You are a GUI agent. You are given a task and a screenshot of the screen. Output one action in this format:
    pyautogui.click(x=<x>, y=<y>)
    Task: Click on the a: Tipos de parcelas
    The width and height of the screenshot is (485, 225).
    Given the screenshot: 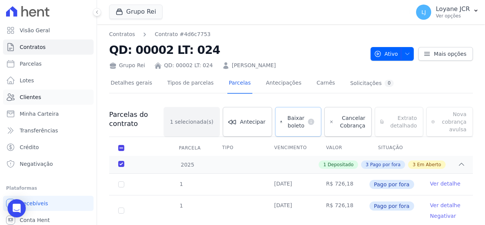 What is the action you would take?
    pyautogui.click(x=190, y=83)
    